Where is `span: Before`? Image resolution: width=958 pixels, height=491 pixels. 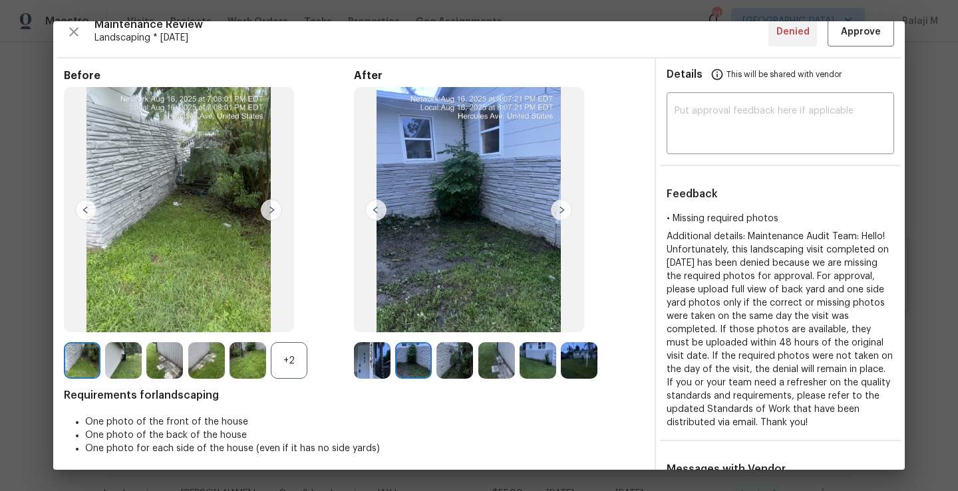 span: Before is located at coordinates (209, 76).